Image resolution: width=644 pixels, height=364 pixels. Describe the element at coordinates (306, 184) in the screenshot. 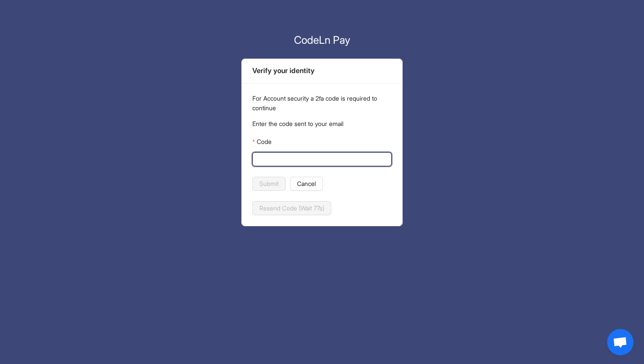

I see `button: Cancel` at that location.